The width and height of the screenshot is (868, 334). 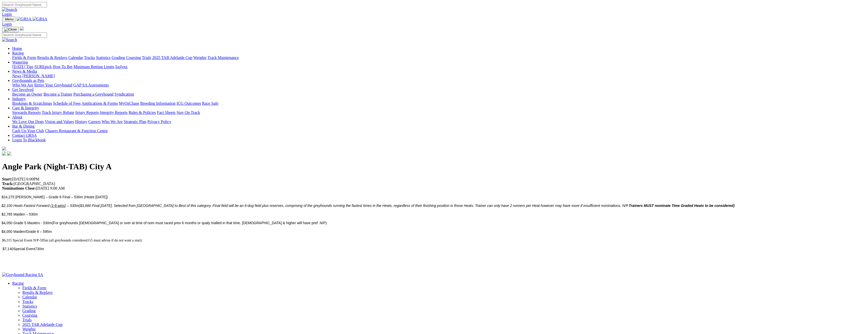 I want to click on a: Rules & Policies, so click(x=142, y=112).